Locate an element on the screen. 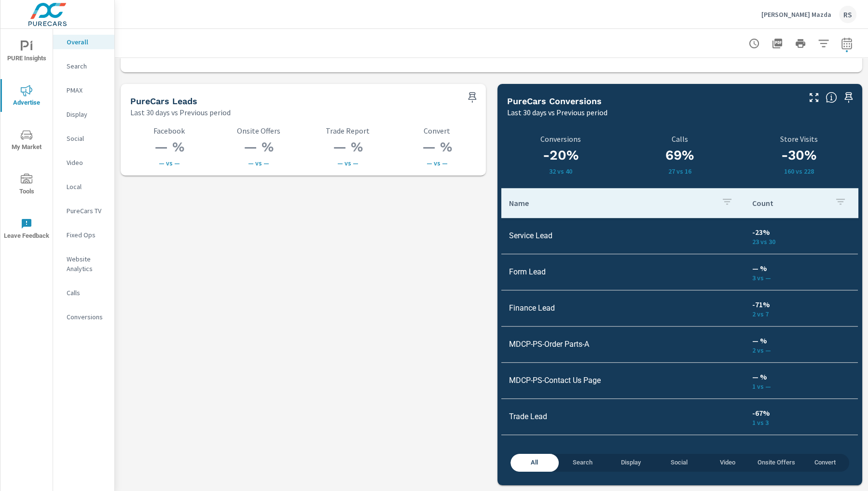 This screenshot has height=491, width=868. button: "Export Report to PDF" is located at coordinates (777, 43).